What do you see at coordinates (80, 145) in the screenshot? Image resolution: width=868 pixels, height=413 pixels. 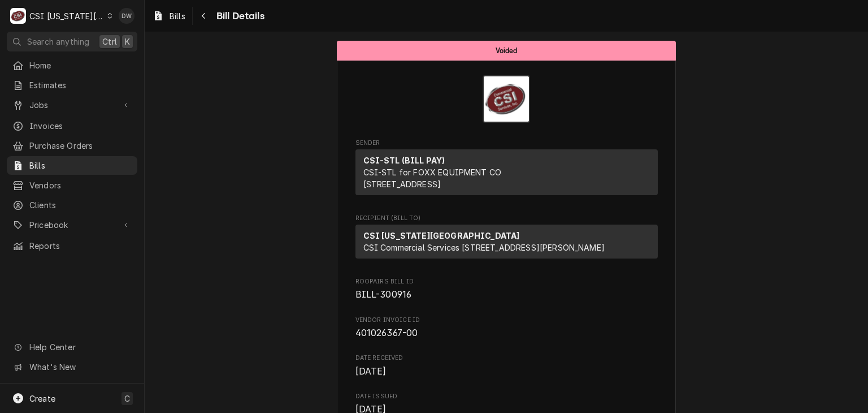 I see `span: Purchase Orders` at bounding box center [80, 145].